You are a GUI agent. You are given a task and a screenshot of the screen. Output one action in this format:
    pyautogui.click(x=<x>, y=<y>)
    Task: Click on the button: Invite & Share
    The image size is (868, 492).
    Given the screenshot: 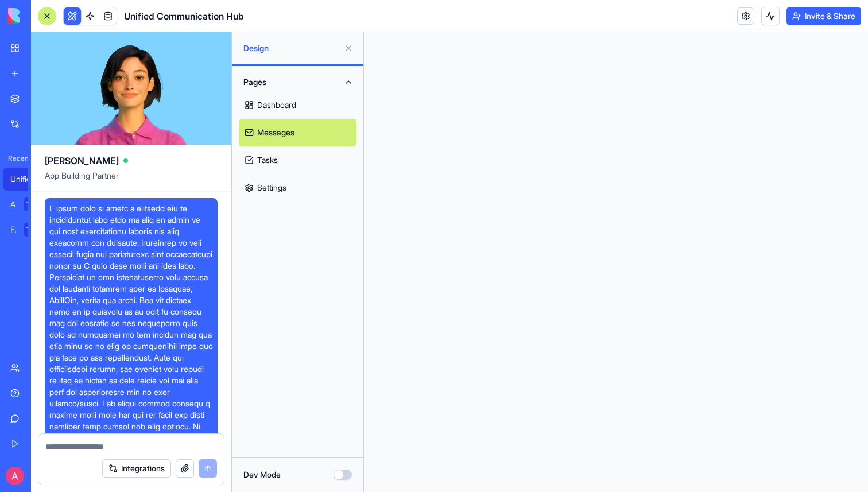 What is the action you would take?
    pyautogui.click(x=824, y=16)
    